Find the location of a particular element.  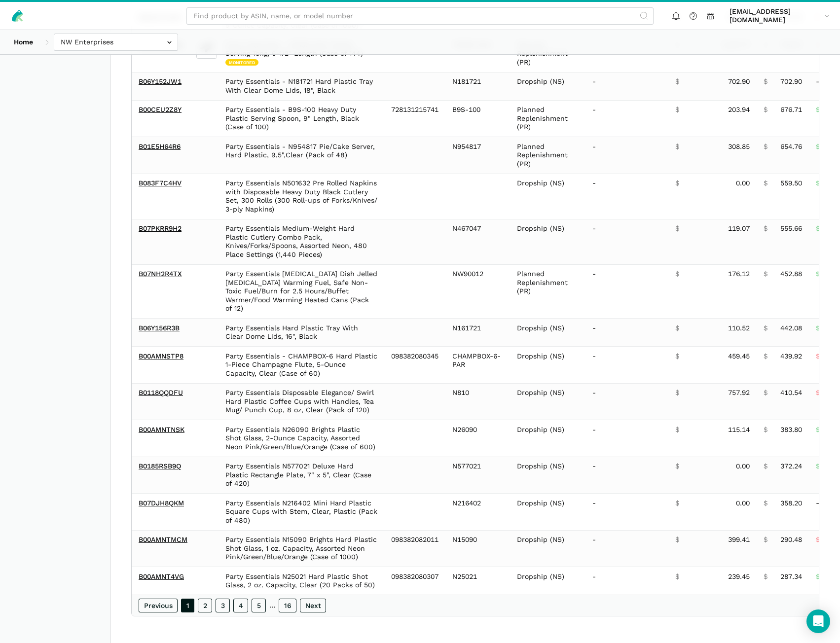

td: Planned Replenishment (PR) is located at coordinates (547, 291).